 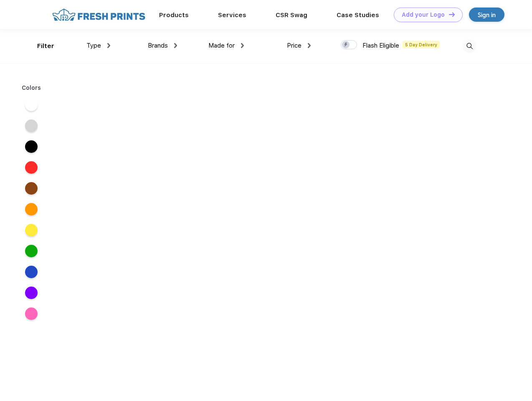 I want to click on div: Colors, so click(x=31, y=88).